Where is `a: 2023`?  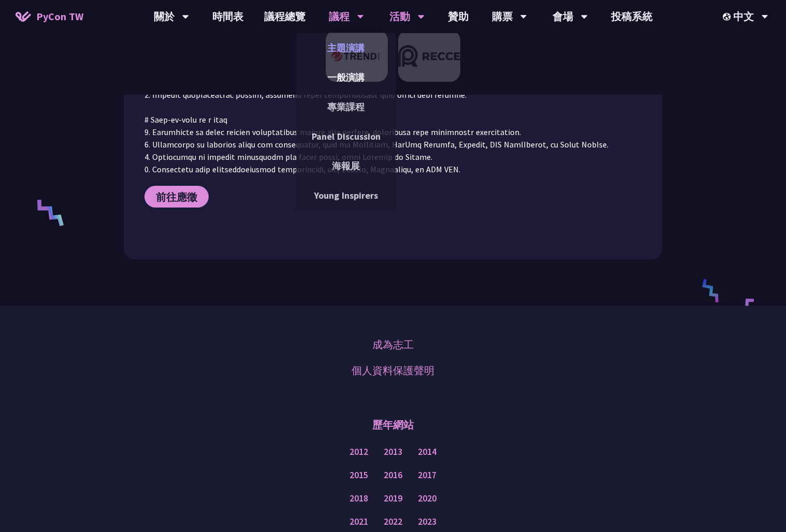
a: 2023 is located at coordinates (427, 521).